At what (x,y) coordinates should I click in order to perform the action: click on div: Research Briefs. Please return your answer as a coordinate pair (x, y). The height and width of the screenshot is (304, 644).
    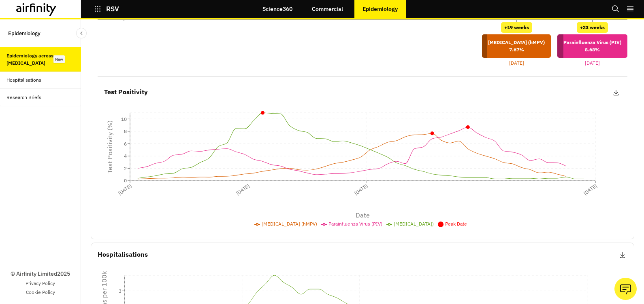
    Looking at the image, I should click on (24, 98).